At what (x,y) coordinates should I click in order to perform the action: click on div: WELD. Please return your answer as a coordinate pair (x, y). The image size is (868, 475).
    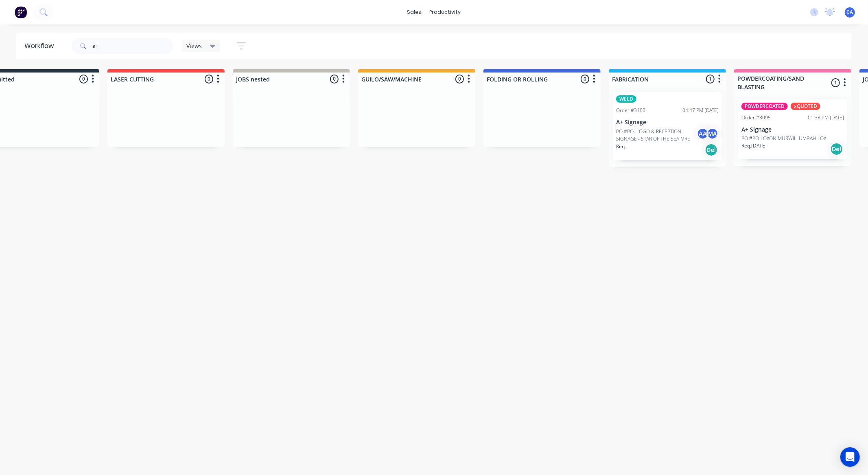
    Looking at the image, I should click on (626, 99).